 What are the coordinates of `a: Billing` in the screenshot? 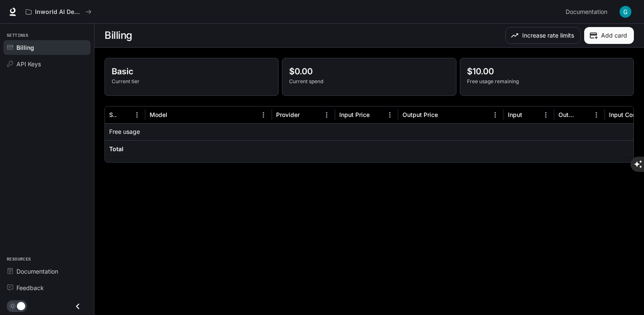 It's located at (47, 48).